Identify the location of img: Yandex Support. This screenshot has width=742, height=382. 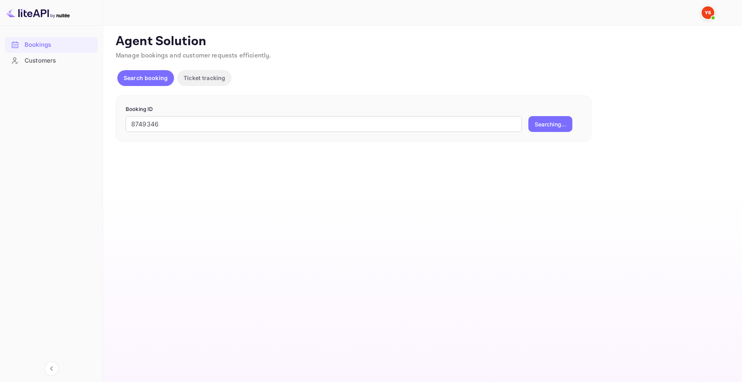
(708, 13).